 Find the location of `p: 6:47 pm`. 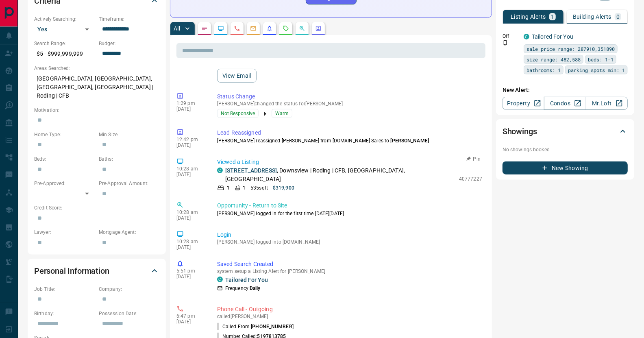

p: 6:47 pm is located at coordinates (190, 316).